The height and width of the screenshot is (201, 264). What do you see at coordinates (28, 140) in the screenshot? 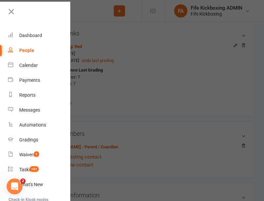
I see `div: Gradings` at bounding box center [28, 140].